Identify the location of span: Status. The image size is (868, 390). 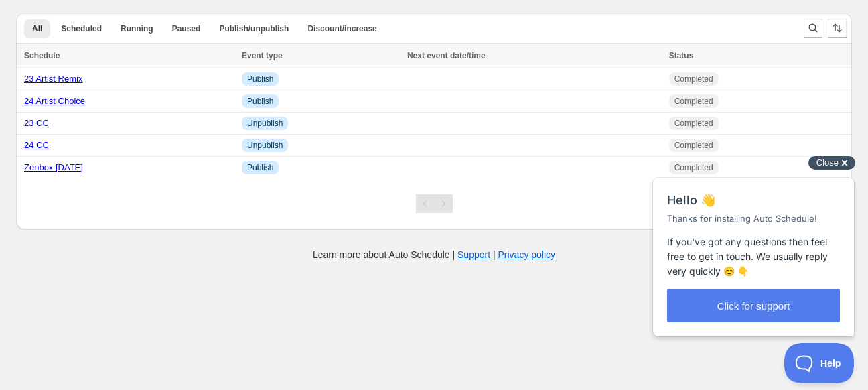
(681, 56).